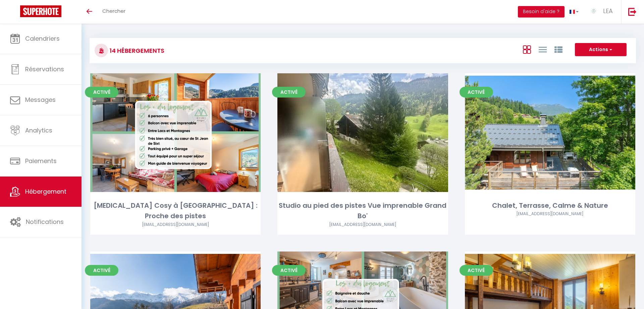 This screenshot has width=644, height=309. Describe the element at coordinates (46, 192) in the screenshot. I see `span: Hébergement` at that location.